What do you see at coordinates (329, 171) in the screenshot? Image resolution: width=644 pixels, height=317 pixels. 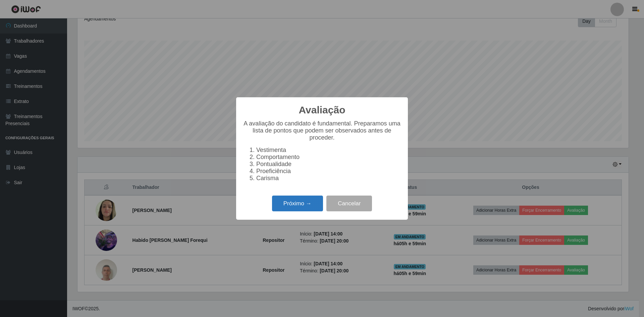 I see `li: Proeficiência` at bounding box center [329, 171].